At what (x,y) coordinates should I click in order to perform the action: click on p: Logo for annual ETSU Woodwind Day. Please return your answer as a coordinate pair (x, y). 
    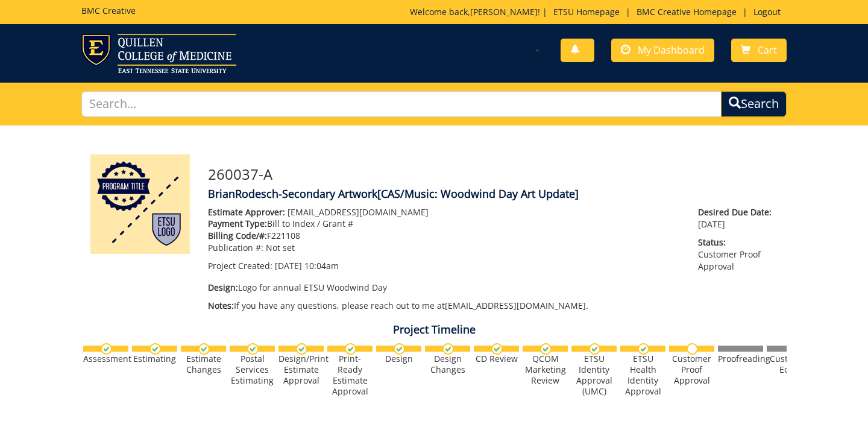
    Looking at the image, I should click on (443, 288).